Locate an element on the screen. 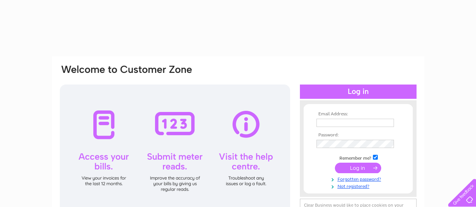 The width and height of the screenshot is (476, 207). td: Remember me? is located at coordinates (358, 158).